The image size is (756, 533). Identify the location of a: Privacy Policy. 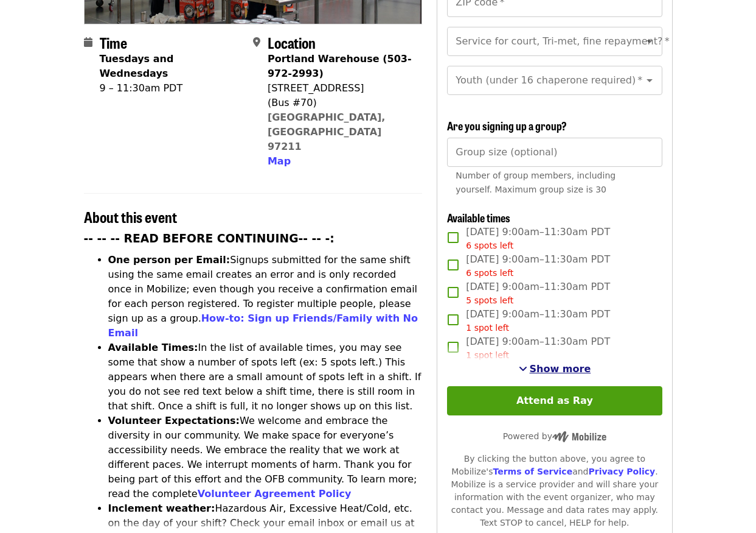
(622, 472).